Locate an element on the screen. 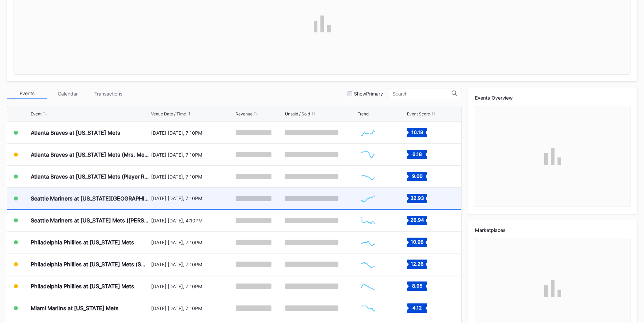 The image size is (644, 323). div: Events Overview is located at coordinates (552, 97).